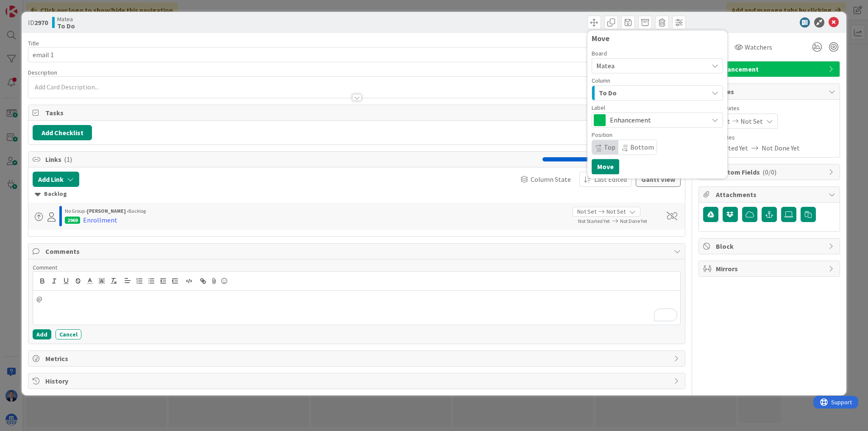  I want to click on span: Mirrors, so click(770, 268).